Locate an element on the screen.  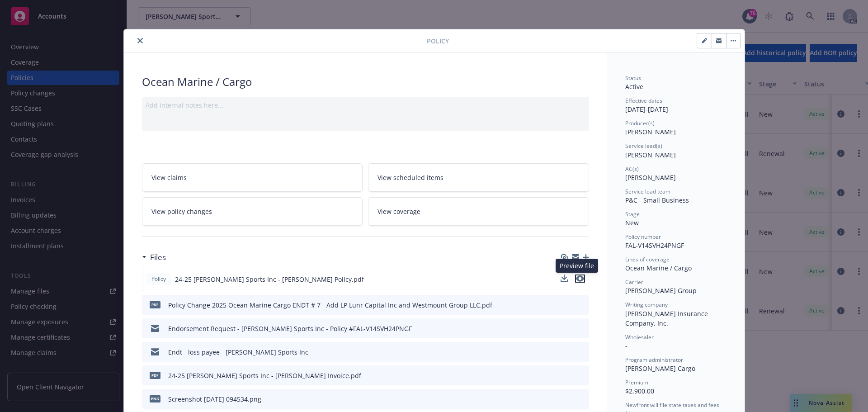
div: Preview file is located at coordinates (577, 266).